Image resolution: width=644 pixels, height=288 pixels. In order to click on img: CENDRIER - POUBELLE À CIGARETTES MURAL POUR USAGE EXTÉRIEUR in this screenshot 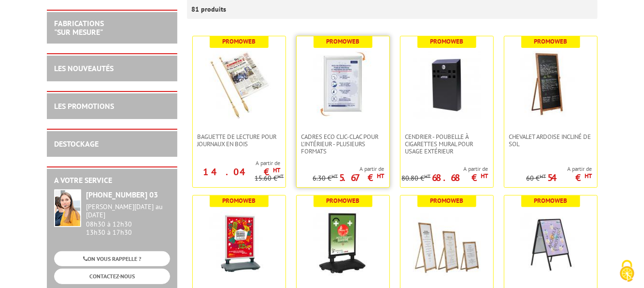, I will do `click(447, 85)`.